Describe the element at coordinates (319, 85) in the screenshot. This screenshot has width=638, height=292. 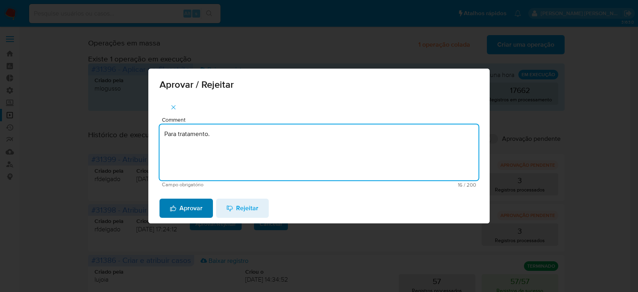
I see `span: Aprovar / Rejeitar` at that location.